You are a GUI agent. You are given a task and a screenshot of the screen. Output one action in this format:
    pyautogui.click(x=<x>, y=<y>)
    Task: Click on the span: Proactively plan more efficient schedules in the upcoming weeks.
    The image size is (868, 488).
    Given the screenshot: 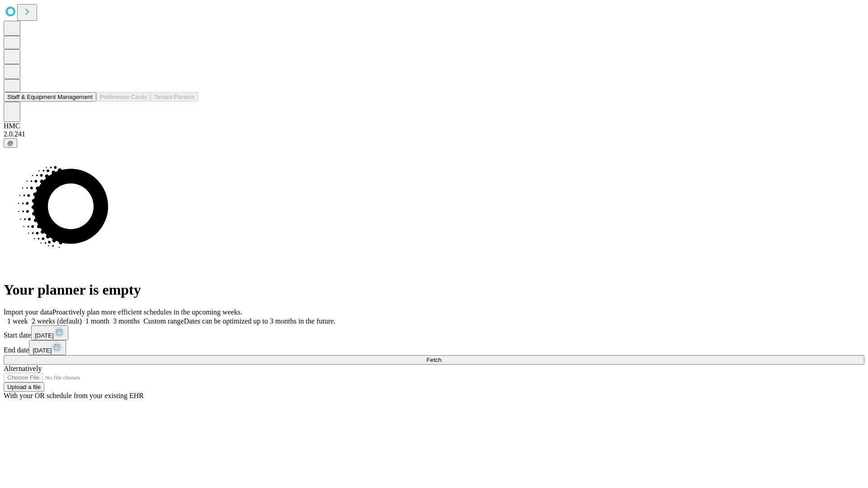 What is the action you would take?
    pyautogui.click(x=147, y=311)
    